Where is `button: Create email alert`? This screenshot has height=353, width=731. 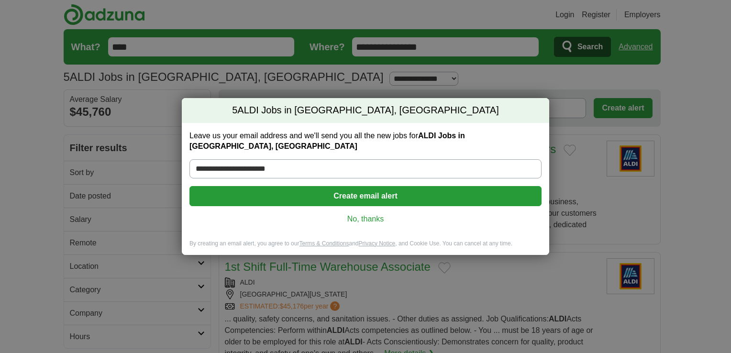 button: Create email alert is located at coordinates (366, 196).